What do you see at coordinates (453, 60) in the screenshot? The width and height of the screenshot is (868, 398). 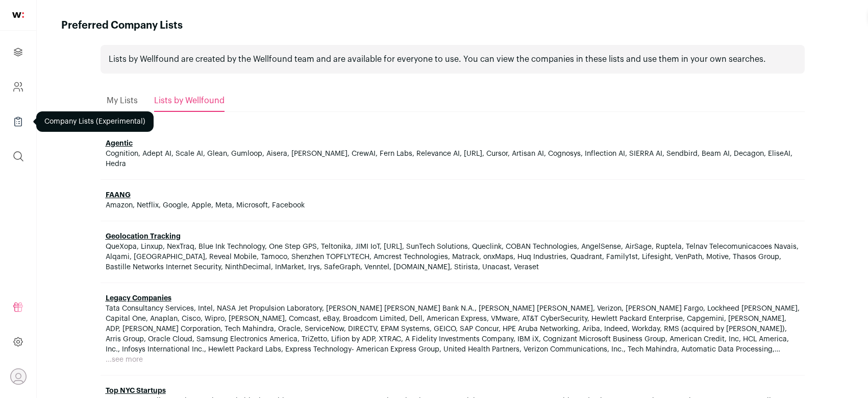 I see `p: Lists by Wellfound are created by the Wellfound team and are available for everyone to use. You c...` at bounding box center [453, 60].